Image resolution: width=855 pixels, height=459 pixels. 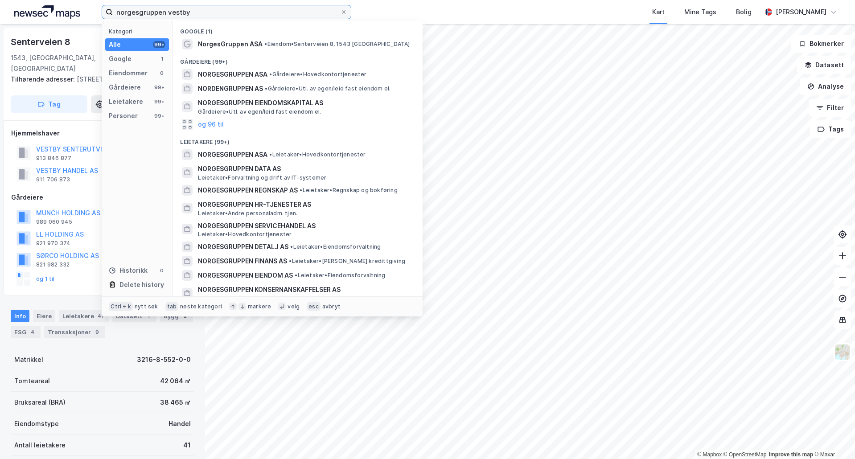 What do you see at coordinates (47, 12) in the screenshot?
I see `img: logo.a4113a55bc3d86da70a041830d287a7e.svg` at bounding box center [47, 12].